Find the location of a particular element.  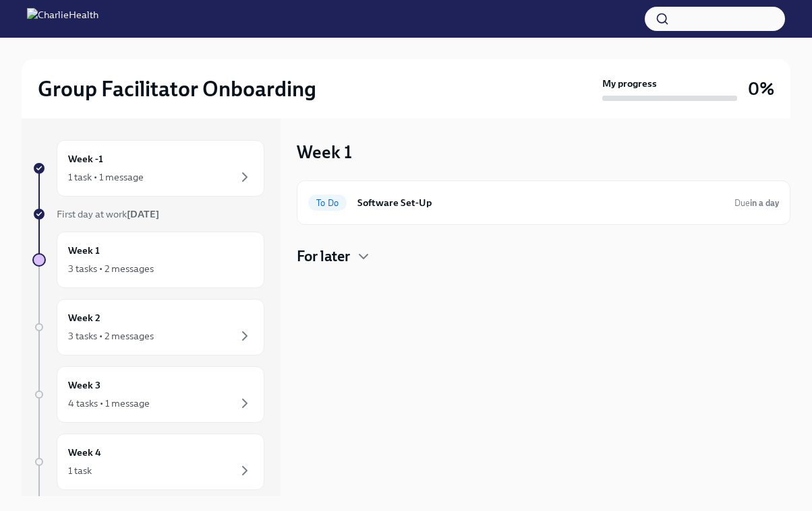

a: To DoSoftware Set-UpDuein a day is located at coordinates (544, 203).